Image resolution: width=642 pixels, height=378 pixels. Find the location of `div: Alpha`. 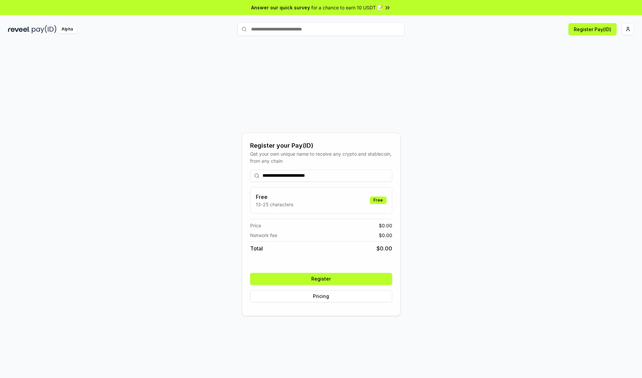

div: Alpha is located at coordinates (67, 29).